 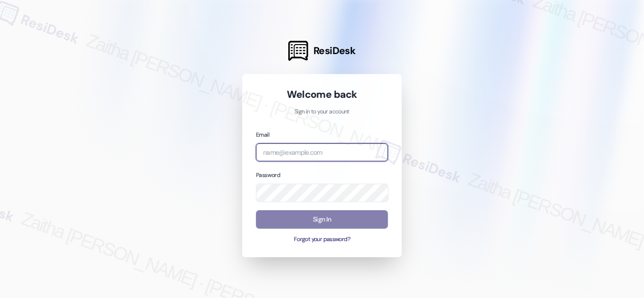 I want to click on button: Forgot your password?, so click(x=322, y=239).